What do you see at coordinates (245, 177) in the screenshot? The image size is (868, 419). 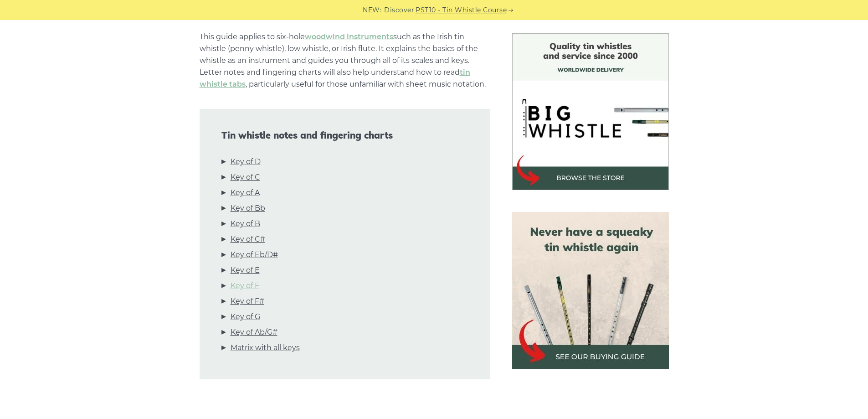 I see `a: Key of C` at bounding box center [245, 177].